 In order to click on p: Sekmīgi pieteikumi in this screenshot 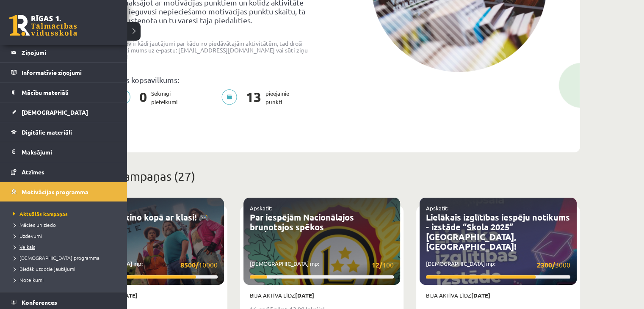, I will do `click(149, 98)`.